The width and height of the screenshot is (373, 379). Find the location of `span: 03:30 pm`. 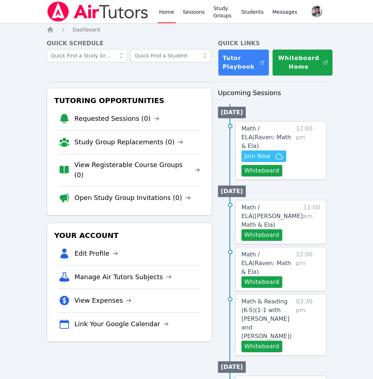

span: 03:30 pm is located at coordinates (308, 325).